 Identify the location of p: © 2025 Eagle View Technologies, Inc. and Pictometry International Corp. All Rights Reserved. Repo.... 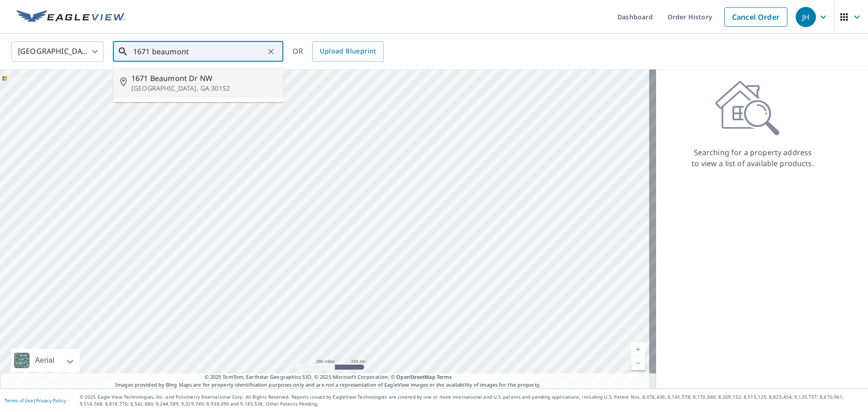
(471, 400).